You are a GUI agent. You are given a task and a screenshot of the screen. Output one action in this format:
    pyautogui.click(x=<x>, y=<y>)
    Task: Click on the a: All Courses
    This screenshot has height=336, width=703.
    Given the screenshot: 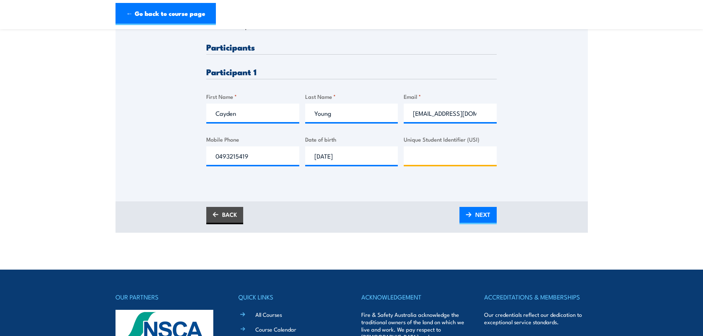 What is the action you would take?
    pyautogui.click(x=269, y=314)
    